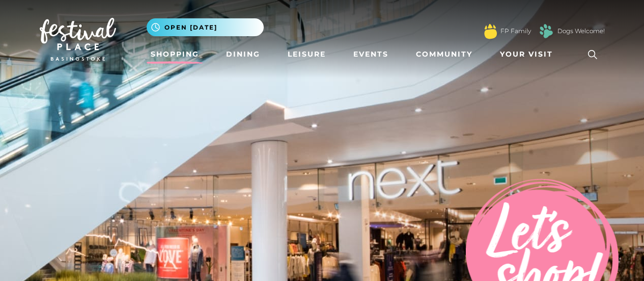 The width and height of the screenshot is (644, 281). What do you see at coordinates (174, 54) in the screenshot?
I see `a: Shopping` at bounding box center [174, 54].